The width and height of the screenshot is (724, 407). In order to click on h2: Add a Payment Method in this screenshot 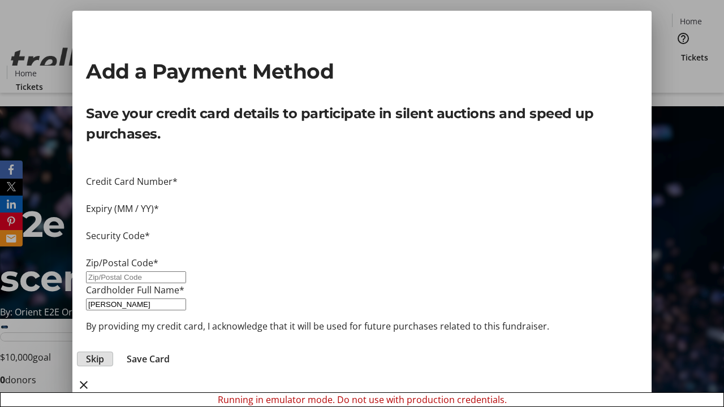, I will do `click(362, 71)`.